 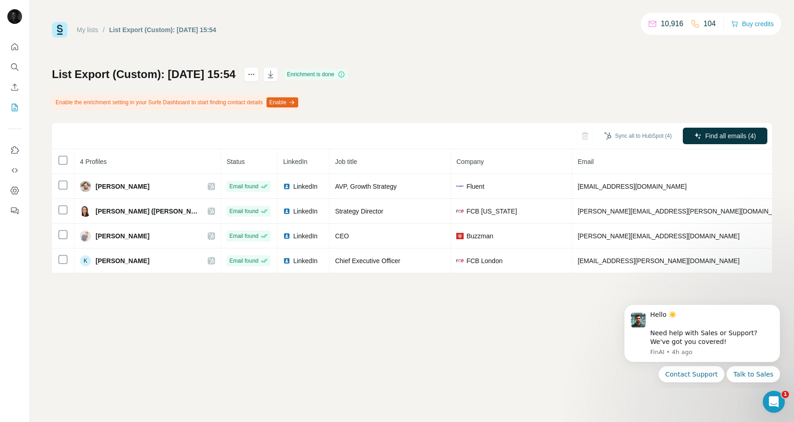 What do you see at coordinates (92, 37) in the screenshot?
I see `div: message notification from FinAI, 4h ago. Hello ☀️ ​ Need help with Sales or Support? We've got yo...` at bounding box center [92, 37].